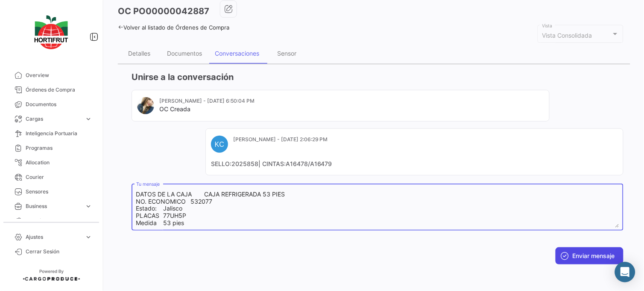 The width and height of the screenshot is (644, 291). What do you see at coordinates (59, 75) in the screenshot?
I see `span: Overview` at bounding box center [59, 75].